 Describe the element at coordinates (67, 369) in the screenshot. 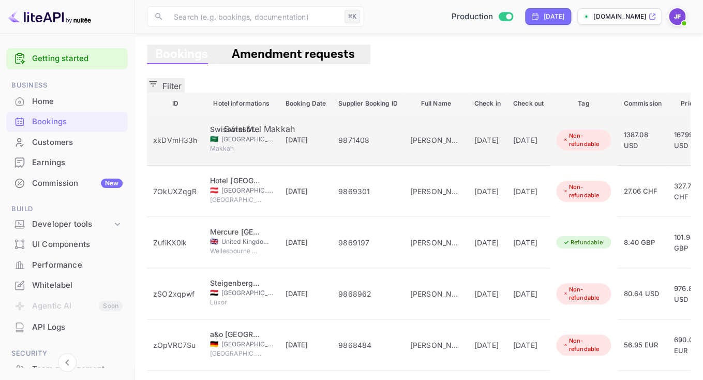

I see `a: Team management` at that location.